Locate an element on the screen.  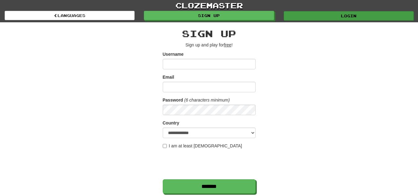
em: (6 characters minimum) is located at coordinates (207, 100).